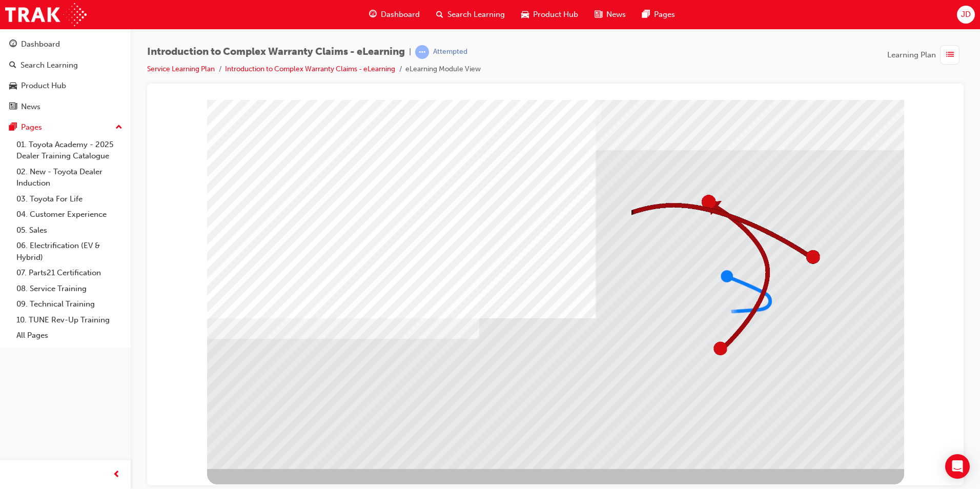  Describe the element at coordinates (450, 52) in the screenshot. I see `div: Attempted` at that location.